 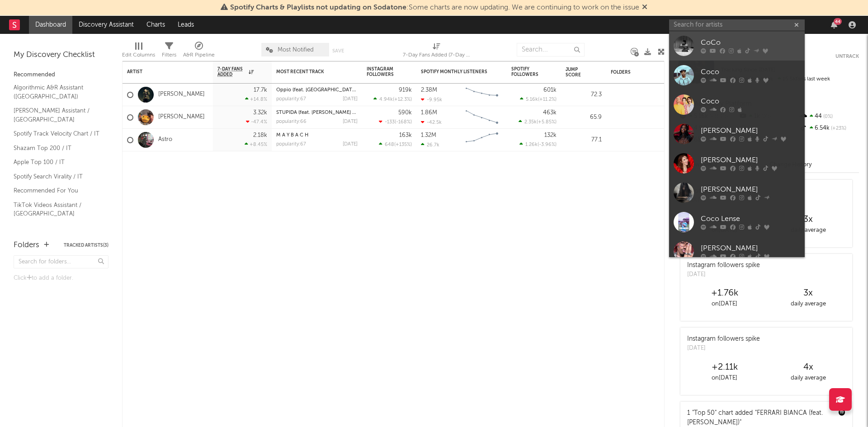 What do you see at coordinates (431, 99) in the screenshot?
I see `div: -9.95k` at bounding box center [431, 99].